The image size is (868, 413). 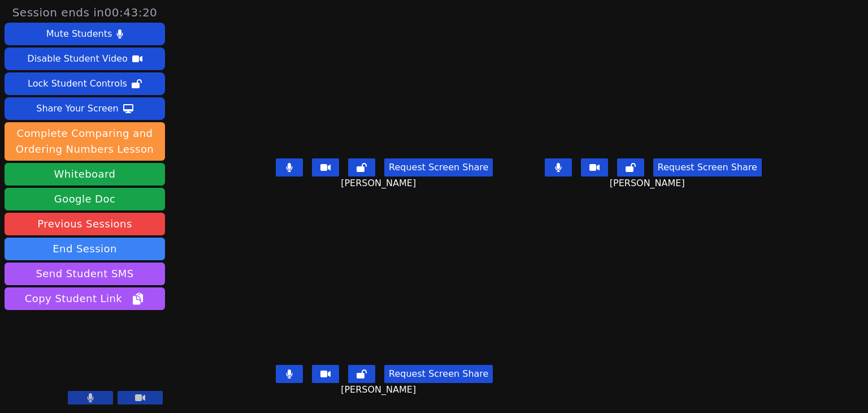 I want to click on div: Share Your Screen, so click(x=78, y=109).